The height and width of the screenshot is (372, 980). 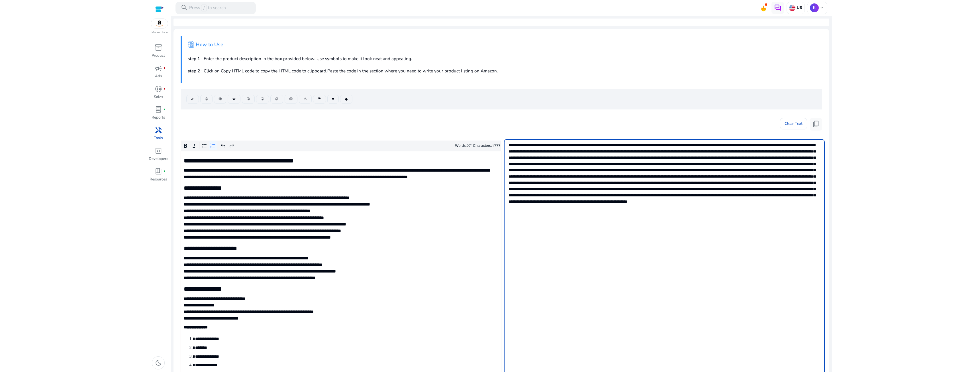 What do you see at coordinates (158, 177) in the screenshot?
I see `a: book_4fiber_manual_recordResources` at bounding box center [158, 177].